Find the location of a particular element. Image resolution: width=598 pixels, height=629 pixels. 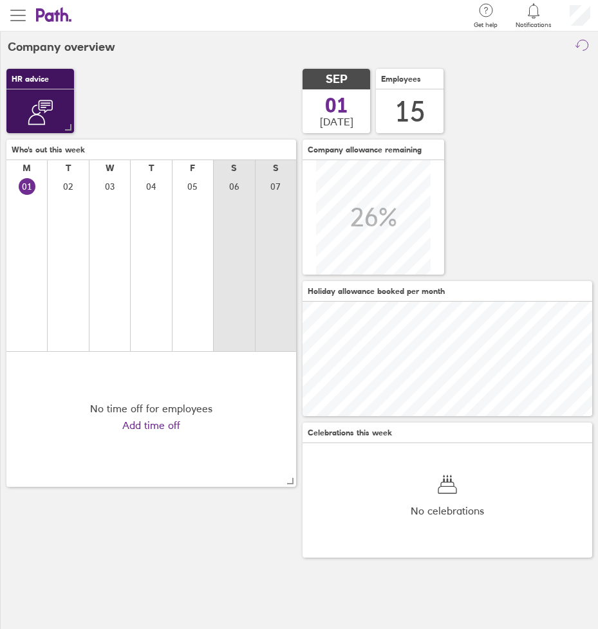

span: HR advice is located at coordinates (30, 79).